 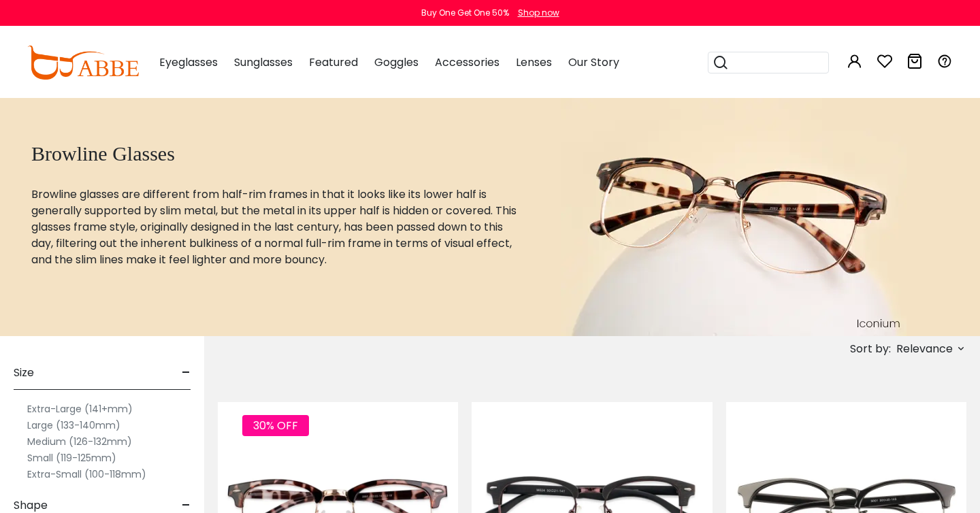 What do you see at coordinates (87, 474) in the screenshot?
I see `label: Extra-Small (100-118mm)` at bounding box center [87, 474].